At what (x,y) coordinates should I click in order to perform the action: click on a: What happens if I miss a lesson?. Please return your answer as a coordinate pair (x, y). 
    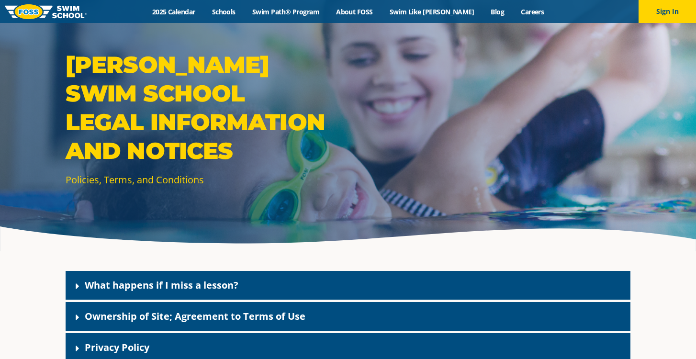
    Looking at the image, I should click on (161, 285).